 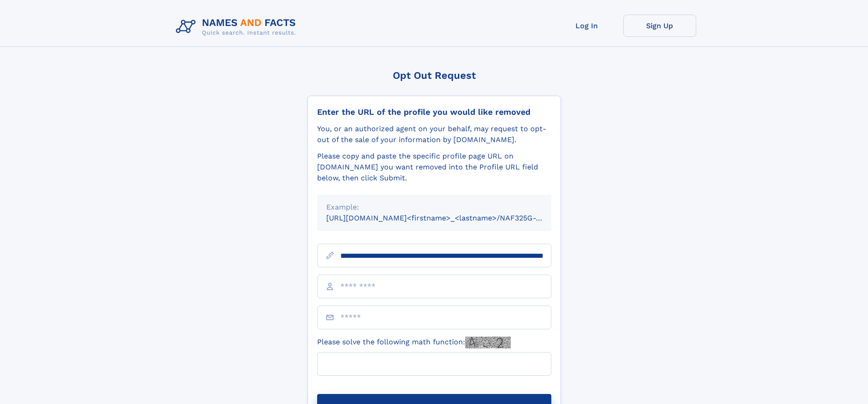 What do you see at coordinates (660, 26) in the screenshot?
I see `a: Sign Up` at bounding box center [660, 26].